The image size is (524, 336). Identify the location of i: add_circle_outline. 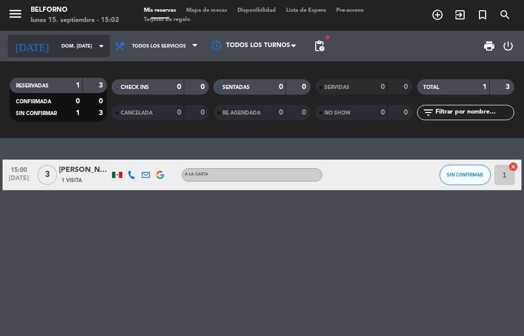
(438, 15).